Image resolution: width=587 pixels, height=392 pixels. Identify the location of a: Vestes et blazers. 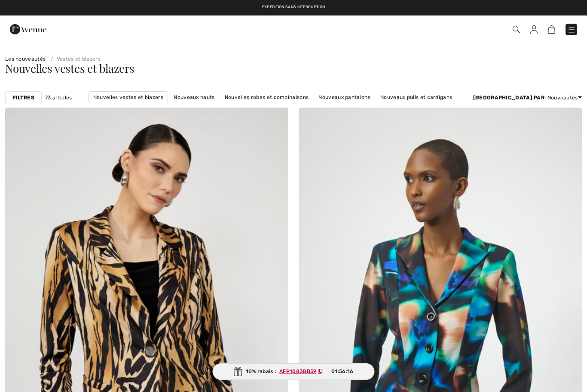
(74, 59).